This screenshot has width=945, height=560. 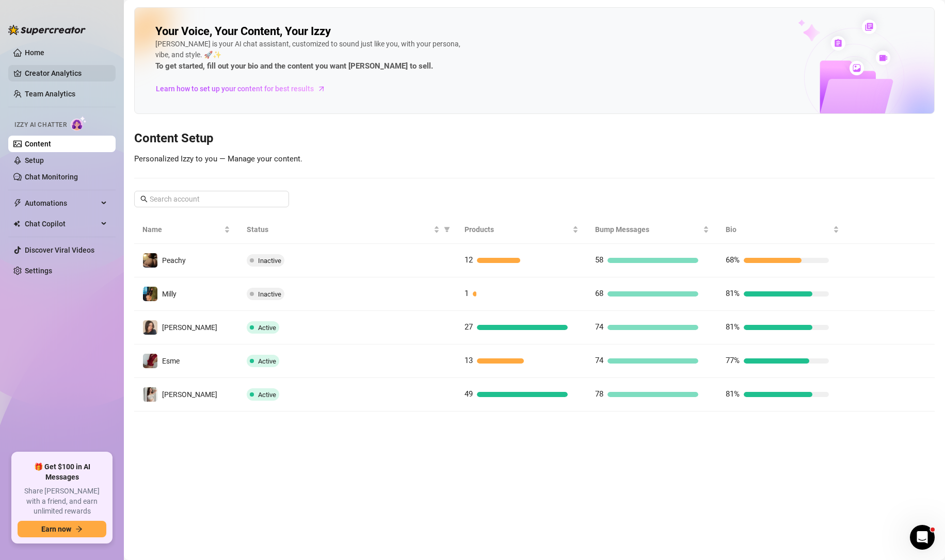 I want to click on img: logo-BBDzfeDw.svg, so click(x=47, y=30).